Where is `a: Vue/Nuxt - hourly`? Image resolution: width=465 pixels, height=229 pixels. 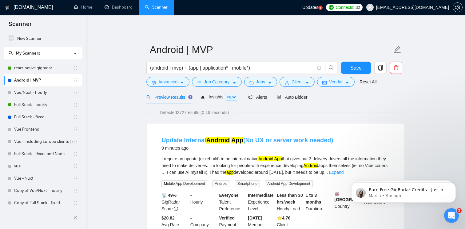 a: Vue/Nuxt - hourly is located at coordinates (43, 93).